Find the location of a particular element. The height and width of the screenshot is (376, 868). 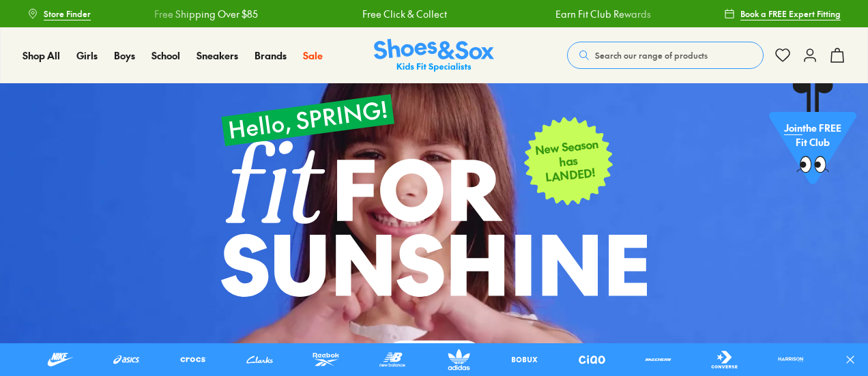

span: Sneakers is located at coordinates (217, 55).